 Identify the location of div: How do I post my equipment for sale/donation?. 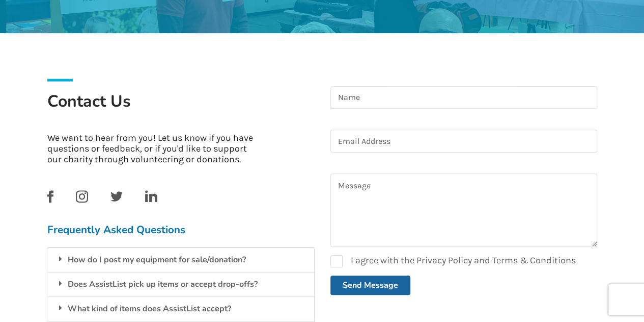
(181, 259).